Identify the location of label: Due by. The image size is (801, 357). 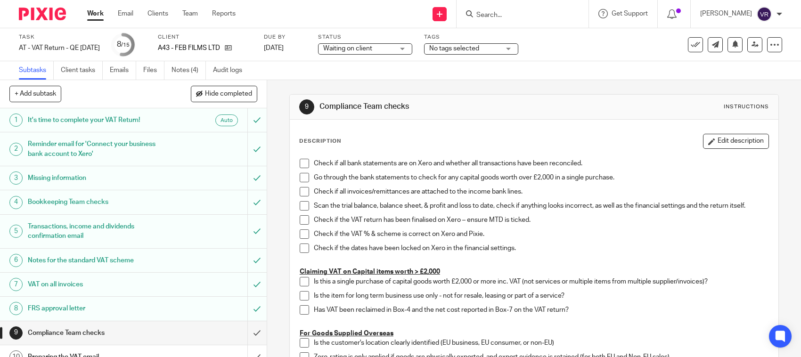
(285, 37).